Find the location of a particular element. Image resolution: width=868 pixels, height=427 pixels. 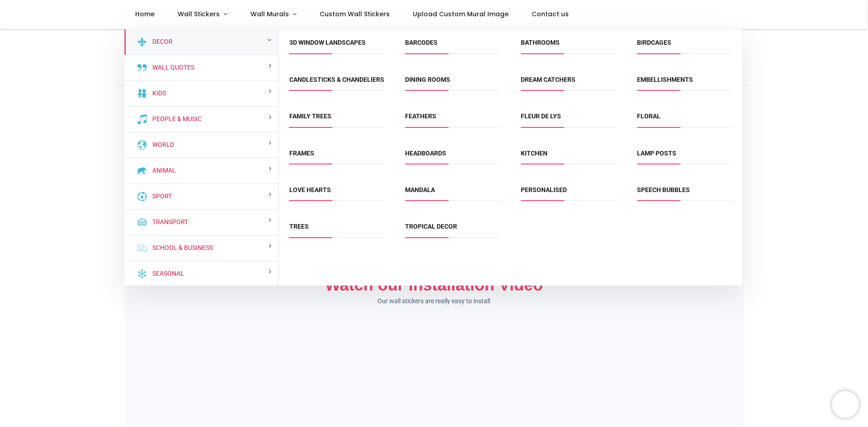

img: Transport is located at coordinates (142, 222).